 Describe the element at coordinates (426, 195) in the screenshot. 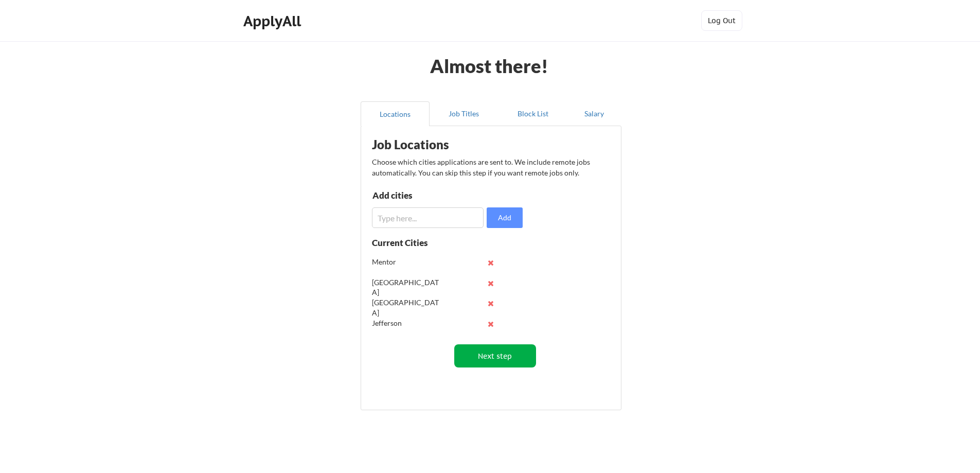

I see `div: Add cities` at that location.